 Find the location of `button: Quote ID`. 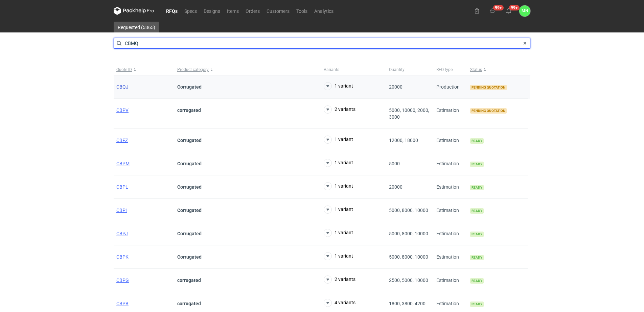

button: Quote ID is located at coordinates (144, 70).